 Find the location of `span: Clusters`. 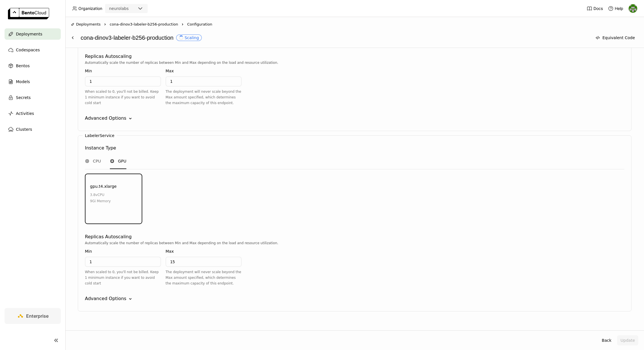

span: Clusters is located at coordinates (24, 130).